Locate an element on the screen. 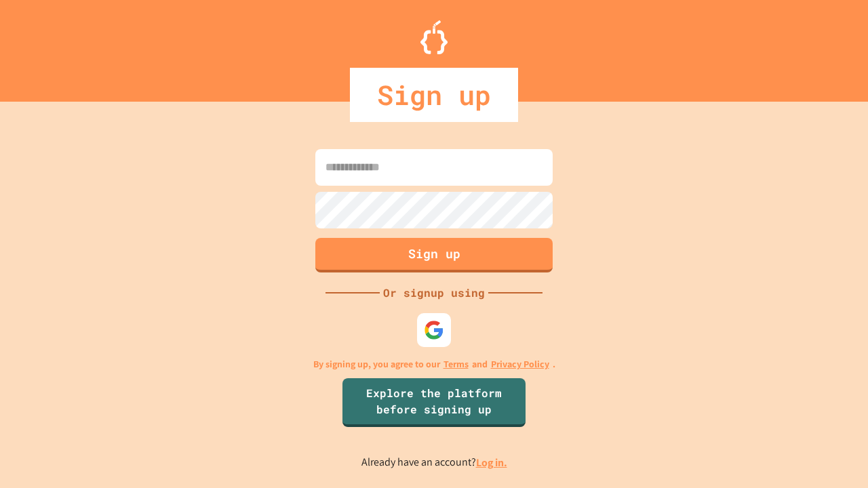 The width and height of the screenshot is (868, 488). button: Sign up is located at coordinates (434, 255).